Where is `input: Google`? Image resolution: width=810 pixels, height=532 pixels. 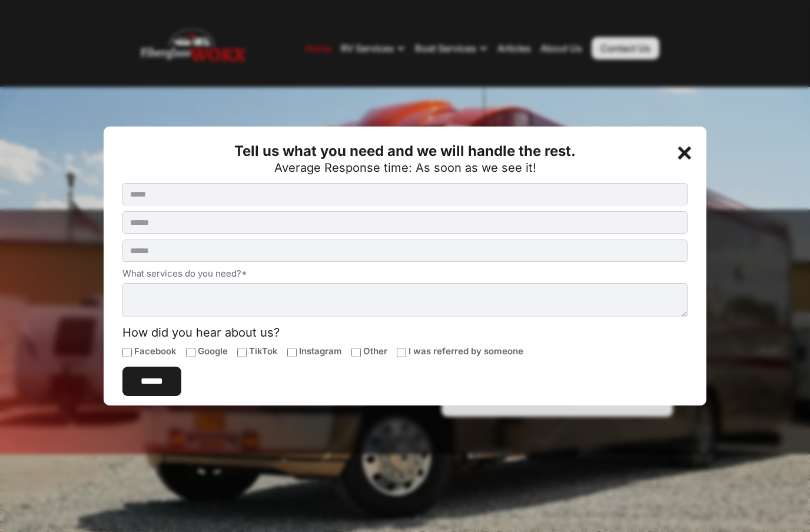
input: Google is located at coordinates (191, 352).